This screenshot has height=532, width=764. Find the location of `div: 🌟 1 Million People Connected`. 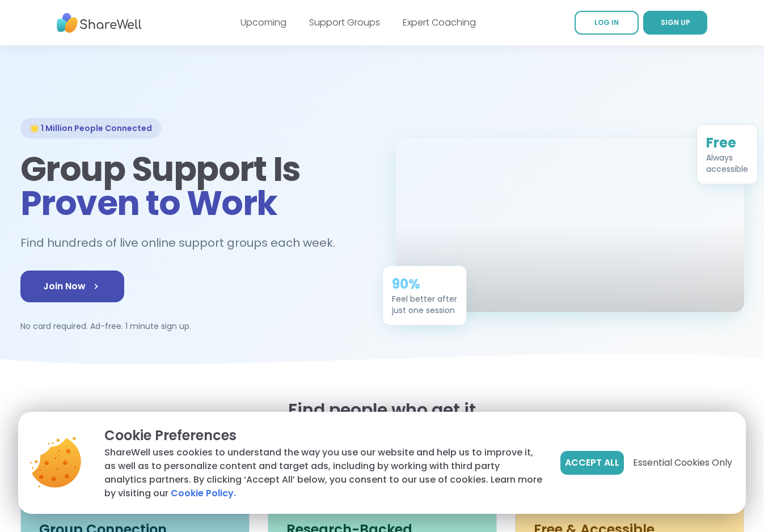

div: 🌟 1 Million People Connected is located at coordinates (91, 128).